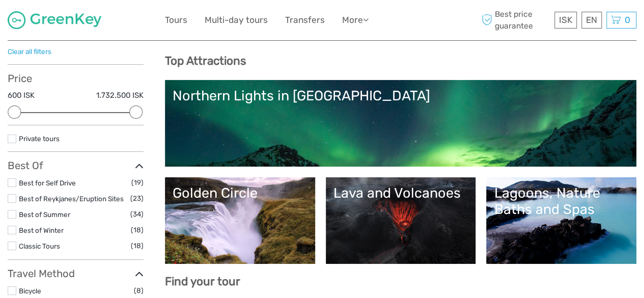  I want to click on a: Best for Self Drive, so click(48, 183).